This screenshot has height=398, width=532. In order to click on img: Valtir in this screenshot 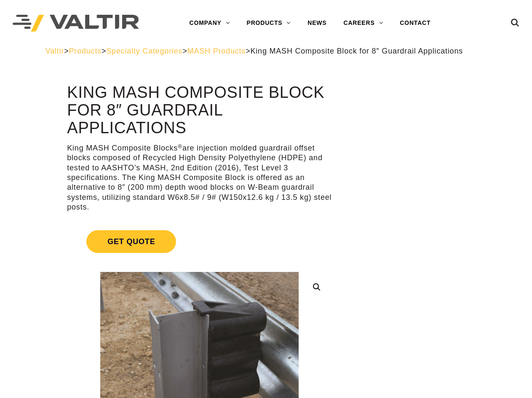, I will do `click(75, 23)`.